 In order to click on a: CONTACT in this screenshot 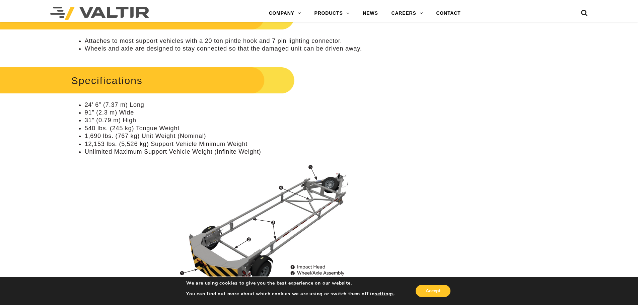, I will do `click(448, 13)`.